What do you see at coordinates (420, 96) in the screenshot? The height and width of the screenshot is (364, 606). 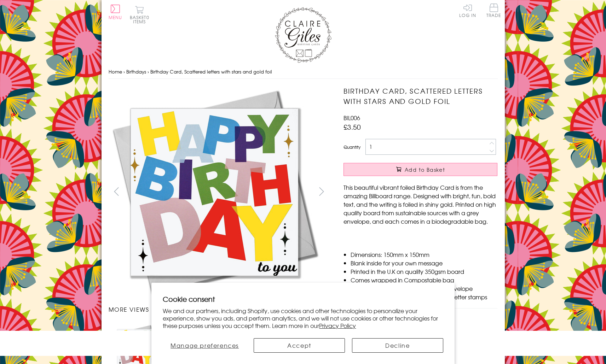 I see `h1: Birthday Card, Scattered letters with stars and gold foil` at bounding box center [420, 96].